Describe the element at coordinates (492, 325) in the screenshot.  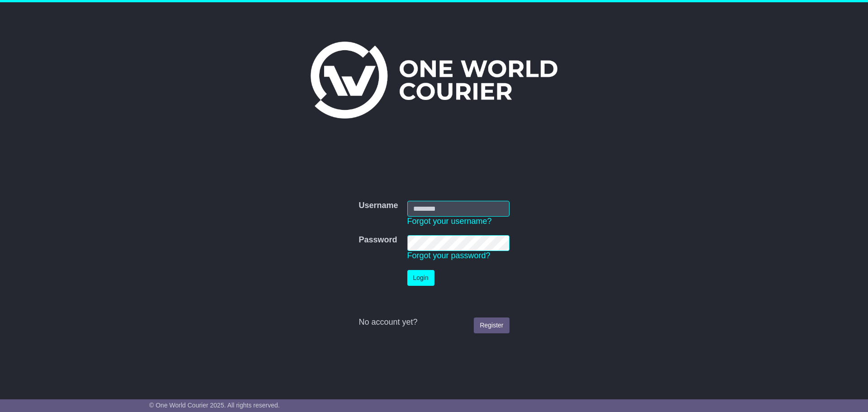
I see `a: Register` at that location.